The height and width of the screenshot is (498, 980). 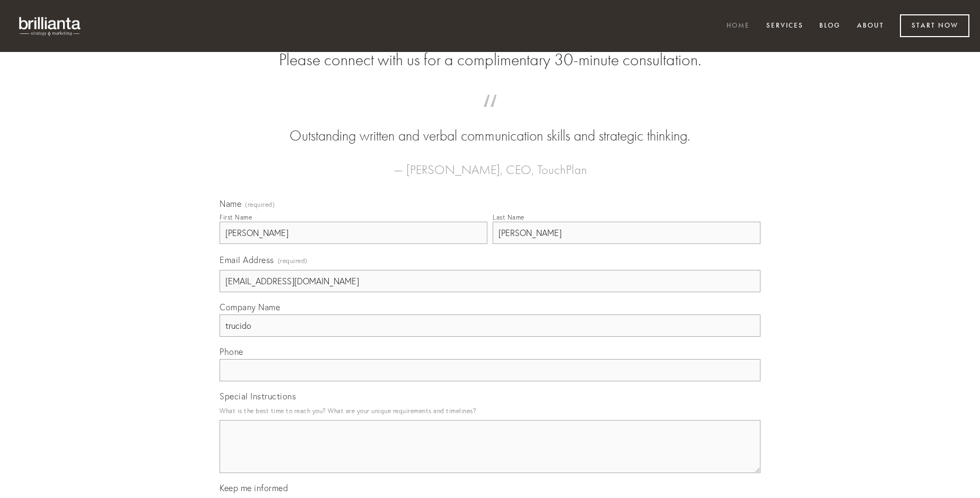 What do you see at coordinates (250, 307) in the screenshot?
I see `span: Company Name` at bounding box center [250, 307].